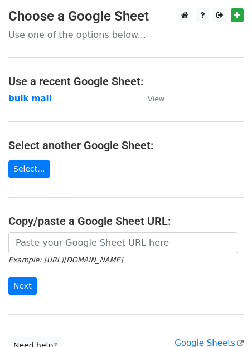 The width and height of the screenshot is (252, 347). I want to click on a: View, so click(150, 99).